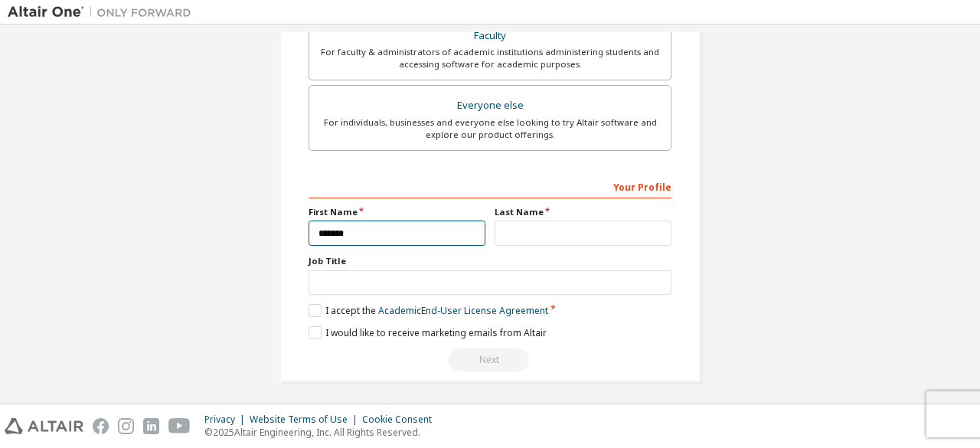 Image resolution: width=980 pixels, height=448 pixels. What do you see at coordinates (428, 310) in the screenshot?
I see `label: I accept the` at bounding box center [428, 310].